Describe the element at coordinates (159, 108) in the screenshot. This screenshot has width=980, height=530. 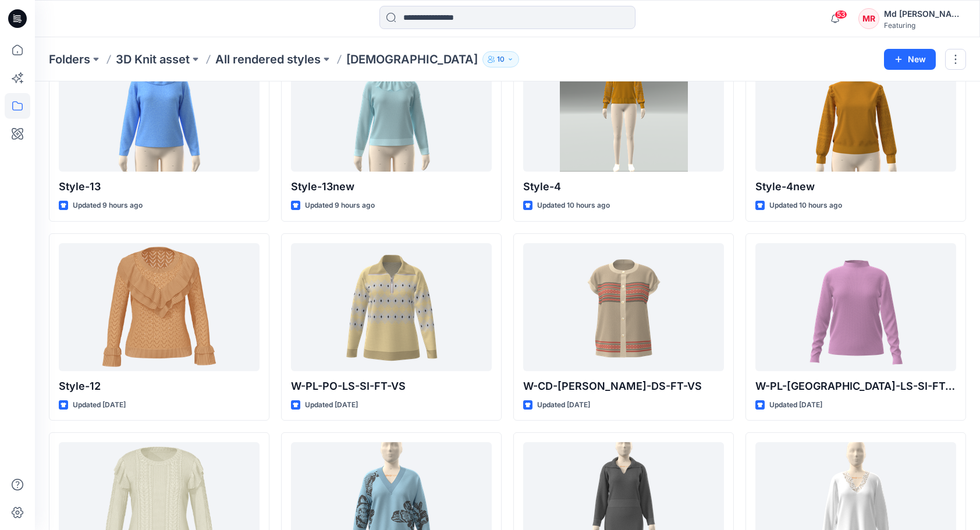
I see `a: Style-13` at that location.